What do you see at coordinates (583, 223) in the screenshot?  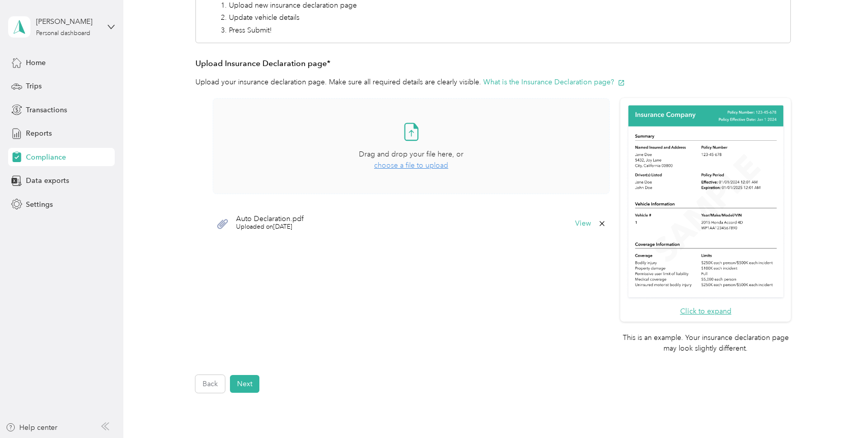 I see `button: View` at bounding box center [583, 223].